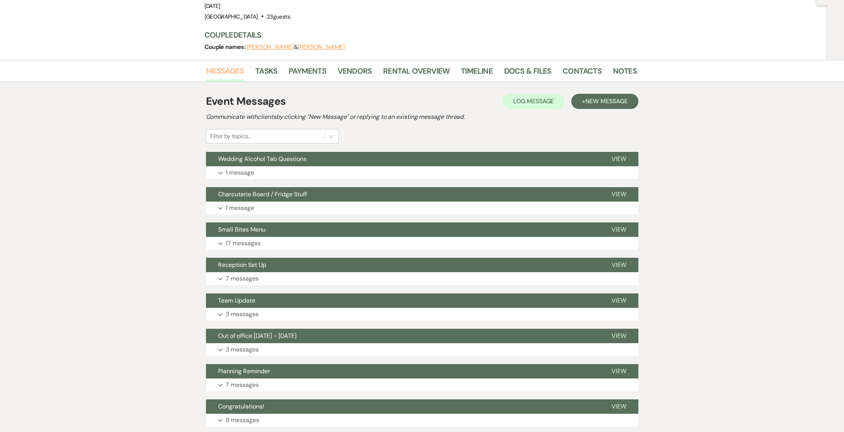 Image resolution: width=844 pixels, height=432 pixels. I want to click on a: Notes, so click(625, 73).